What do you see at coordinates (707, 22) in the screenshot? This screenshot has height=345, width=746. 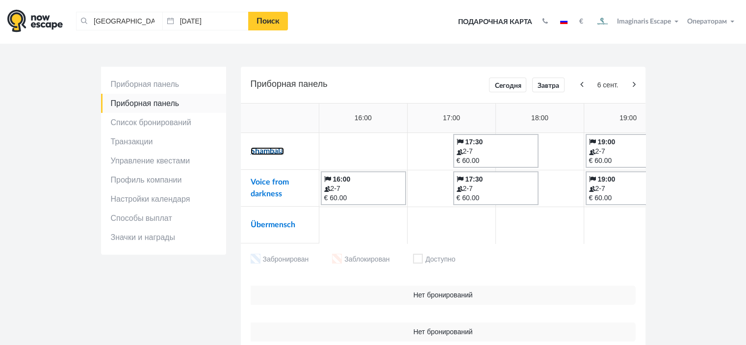 I see `span: Операторам` at bounding box center [707, 22].